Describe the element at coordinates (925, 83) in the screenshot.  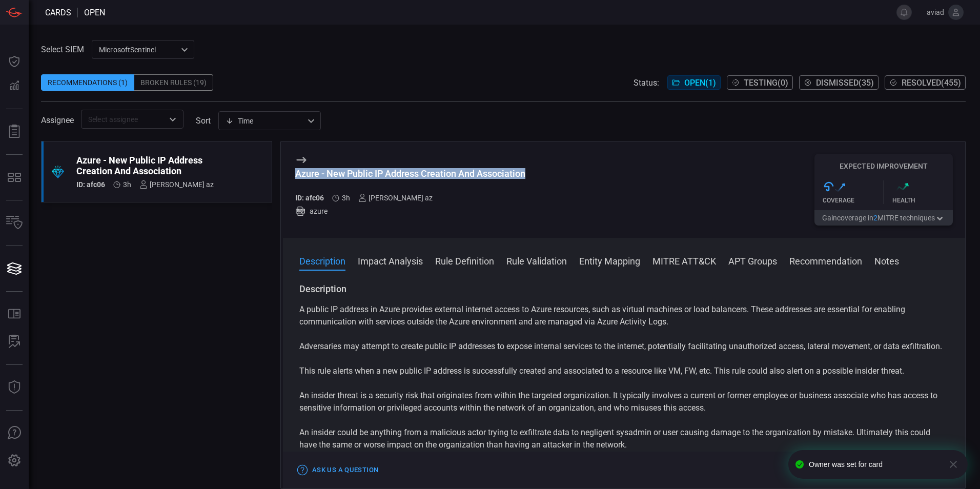
I see `button: Resolved(455)` at that location.